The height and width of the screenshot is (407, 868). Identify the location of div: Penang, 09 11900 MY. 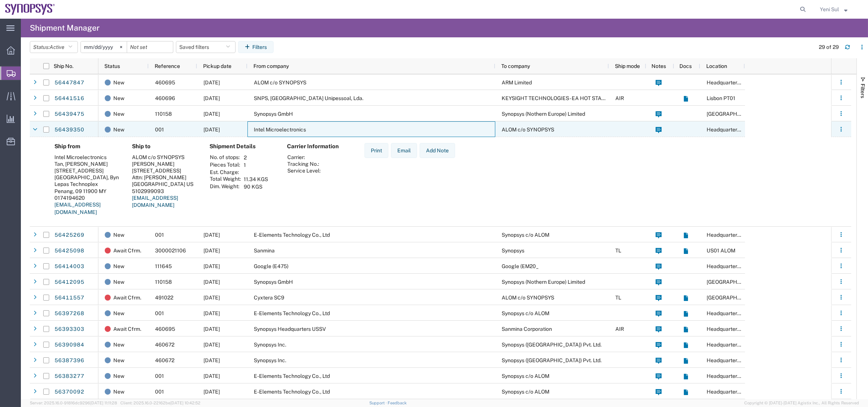
(87, 191).